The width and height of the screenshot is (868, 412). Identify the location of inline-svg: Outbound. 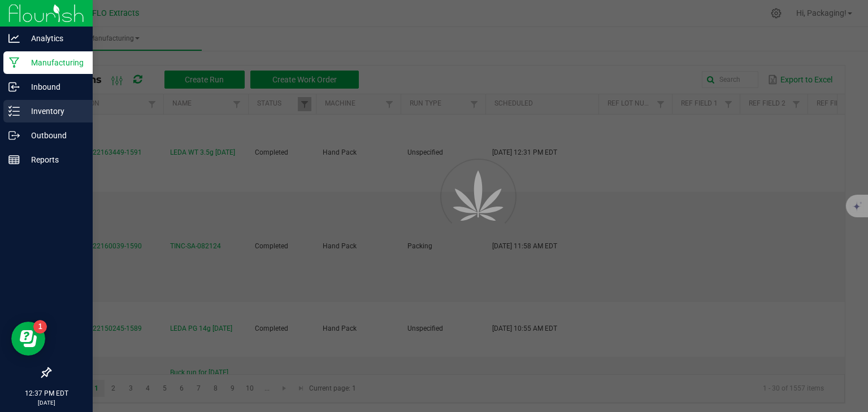
(14, 135).